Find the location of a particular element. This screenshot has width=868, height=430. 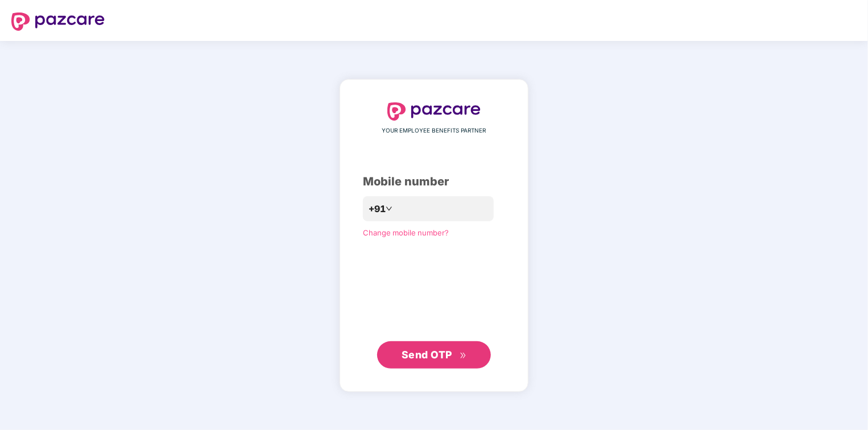

span: Send OTP is located at coordinates (427, 354).